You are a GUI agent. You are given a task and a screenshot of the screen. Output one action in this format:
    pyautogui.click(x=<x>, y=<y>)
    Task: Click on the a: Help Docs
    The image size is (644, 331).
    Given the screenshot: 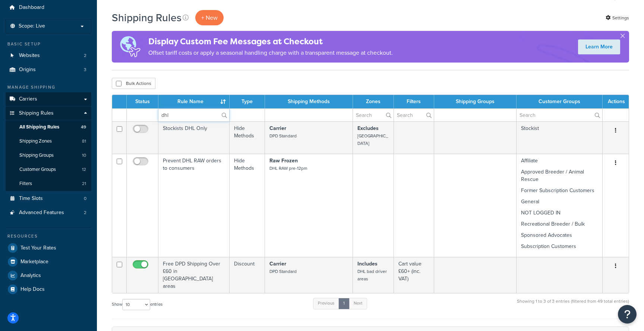 What is the action you would take?
    pyautogui.click(x=48, y=289)
    